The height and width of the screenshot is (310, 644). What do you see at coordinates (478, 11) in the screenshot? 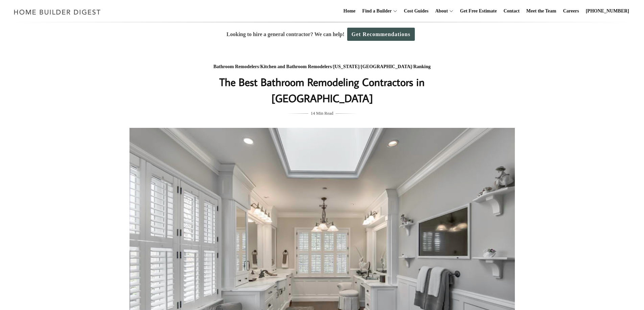
I see `a: Get Free Estimate` at bounding box center [478, 11].